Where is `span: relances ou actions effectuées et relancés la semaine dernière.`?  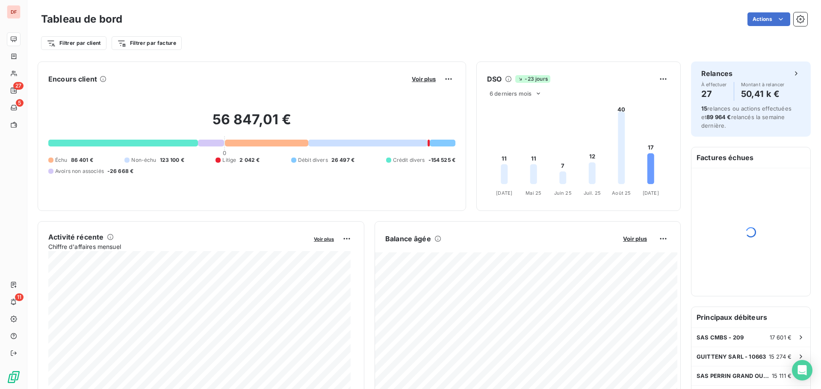 span: relances ou actions effectuées et relancés la semaine dernière. is located at coordinates (746, 117).